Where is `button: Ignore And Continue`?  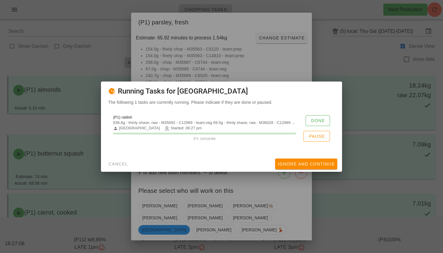
button: Ignore And Continue is located at coordinates (306, 164).